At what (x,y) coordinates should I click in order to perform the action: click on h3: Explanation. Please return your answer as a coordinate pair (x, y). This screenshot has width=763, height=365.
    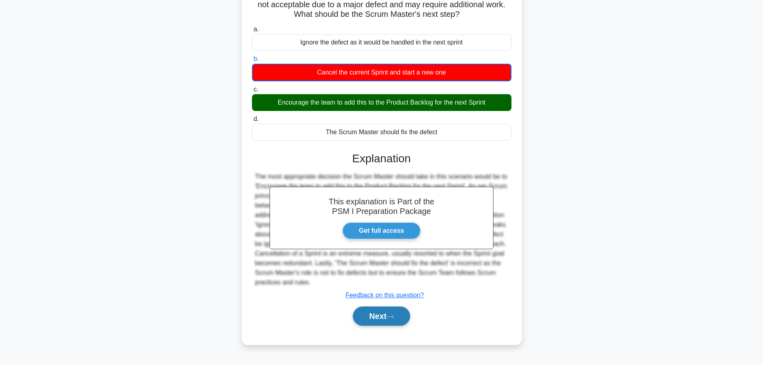
    Looking at the image, I should click on (382, 159).